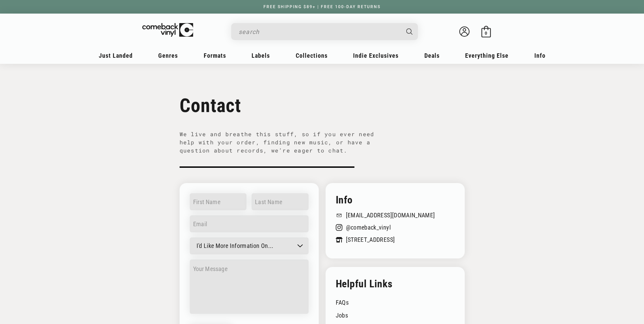 Image resolution: width=644 pixels, height=324 pixels. Describe the element at coordinates (312, 55) in the screenshot. I see `span: Collections` at that location.